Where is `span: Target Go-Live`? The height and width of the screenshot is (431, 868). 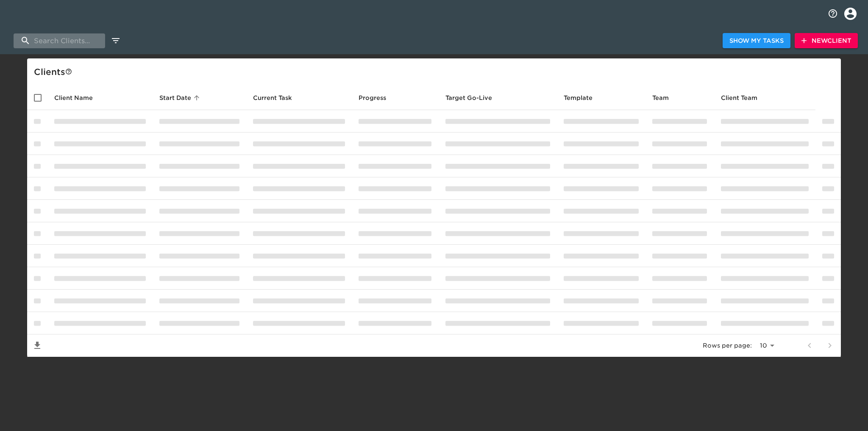
span: Target Go-Live is located at coordinates (474, 98).